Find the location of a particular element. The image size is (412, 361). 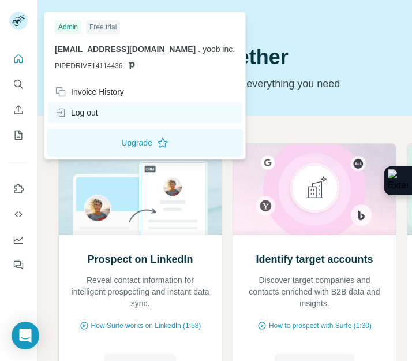

span: How to prospect with Surfe (1:30) is located at coordinates (320, 326).